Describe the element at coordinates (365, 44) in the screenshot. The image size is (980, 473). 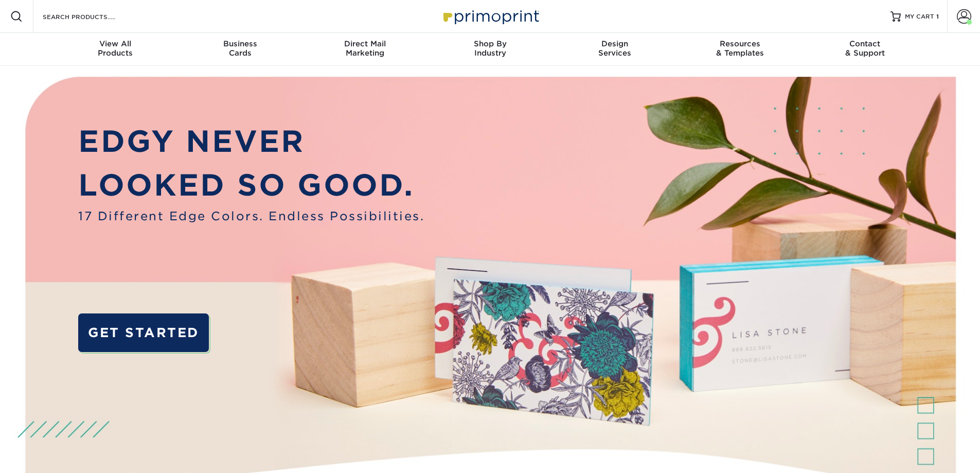
I see `span: Direct Mail` at that location.